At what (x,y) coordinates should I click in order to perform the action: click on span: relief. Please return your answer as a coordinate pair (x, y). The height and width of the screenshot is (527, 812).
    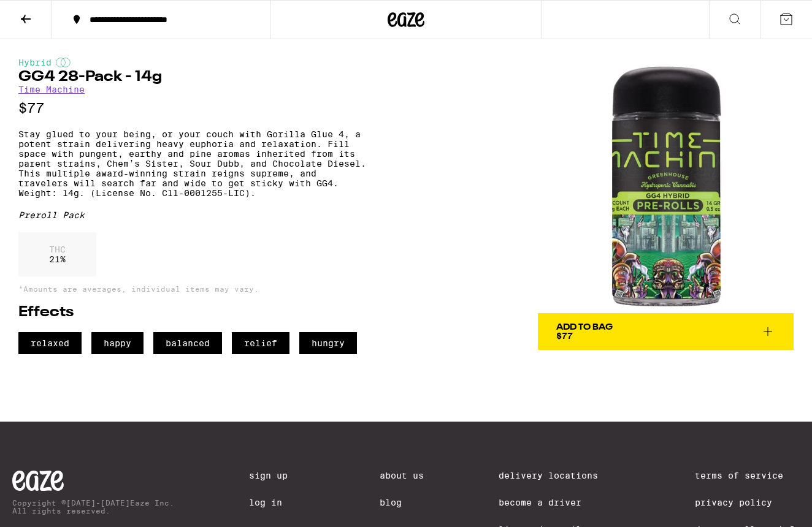
    Looking at the image, I should click on (261, 343).